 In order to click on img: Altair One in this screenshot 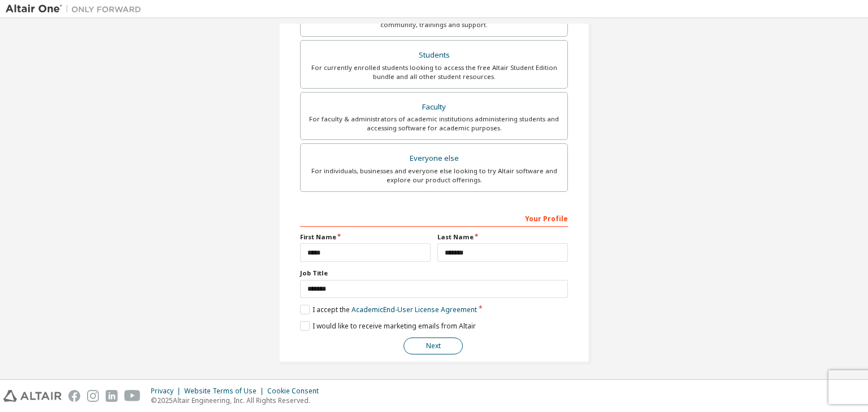, I will do `click(76, 9)`.